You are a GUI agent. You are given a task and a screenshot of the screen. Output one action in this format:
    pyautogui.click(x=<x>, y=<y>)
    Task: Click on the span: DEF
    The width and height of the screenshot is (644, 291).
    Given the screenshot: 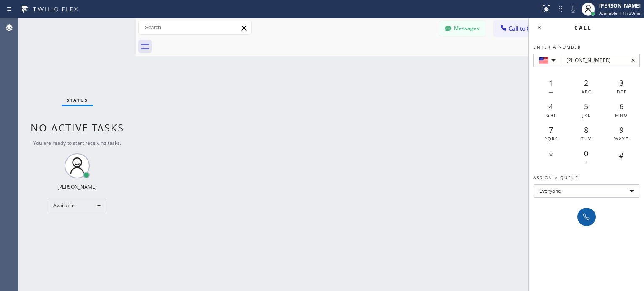 What is the action you would take?
    pyautogui.click(x=622, y=92)
    